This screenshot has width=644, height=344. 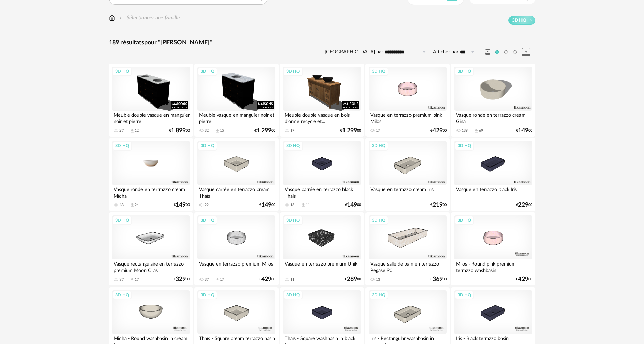 What do you see at coordinates (236, 174) in the screenshot?
I see `a: 3D HQ Vasque carrée en terrazzo cream Thaïs 22 €14900` at bounding box center [236, 174].